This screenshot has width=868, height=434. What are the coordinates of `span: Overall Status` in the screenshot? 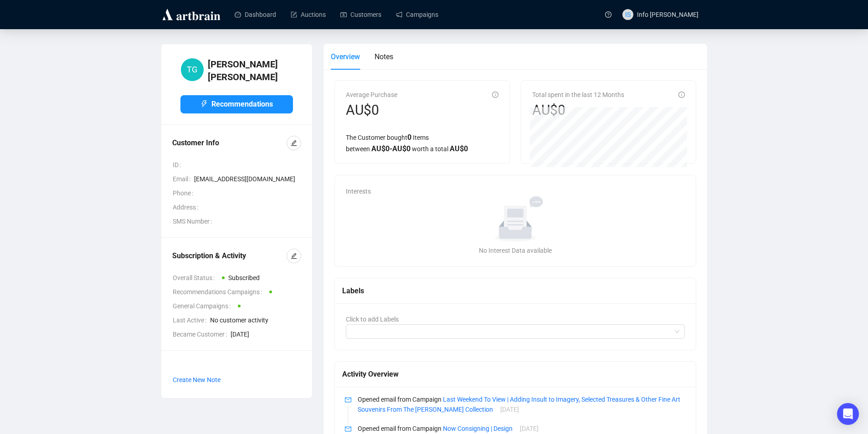 It's located at (196, 278).